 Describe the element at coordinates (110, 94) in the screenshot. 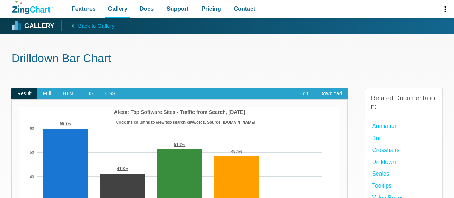

I see `span: CSS` at that location.